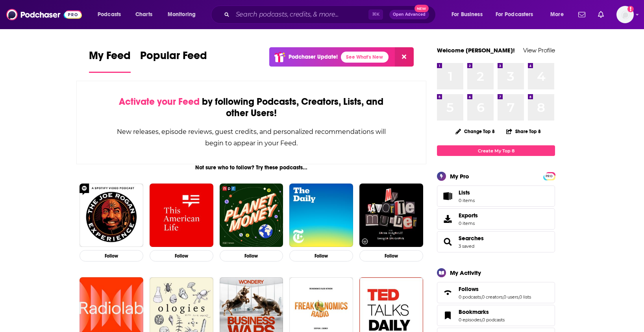  What do you see at coordinates (44, 15) in the screenshot?
I see `a: Podchaser - Follow, Share and Rate Podcasts` at bounding box center [44, 15].